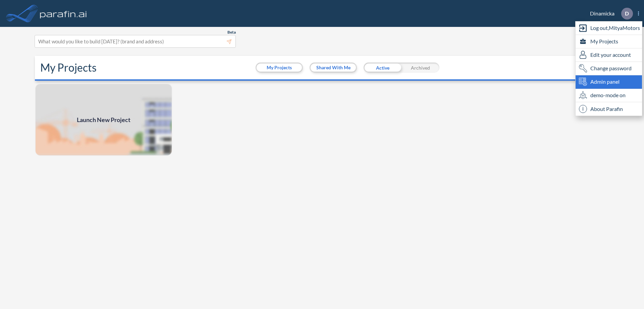 Image resolution: width=644 pixels, height=309 pixels. Describe the element at coordinates (68, 67) in the screenshot. I see `h2: My Projects` at that location.